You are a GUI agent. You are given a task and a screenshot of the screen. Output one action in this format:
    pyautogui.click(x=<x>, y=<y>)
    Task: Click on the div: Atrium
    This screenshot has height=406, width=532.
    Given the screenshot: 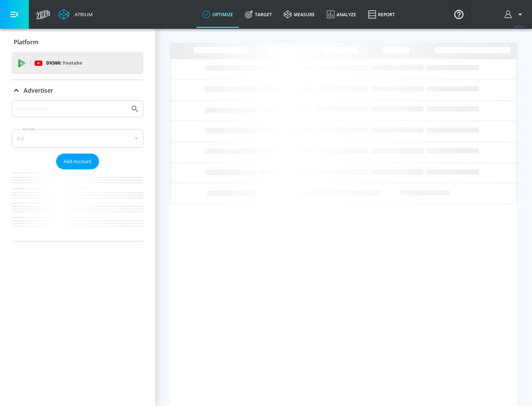 What is the action you would take?
    pyautogui.click(x=82, y=14)
    